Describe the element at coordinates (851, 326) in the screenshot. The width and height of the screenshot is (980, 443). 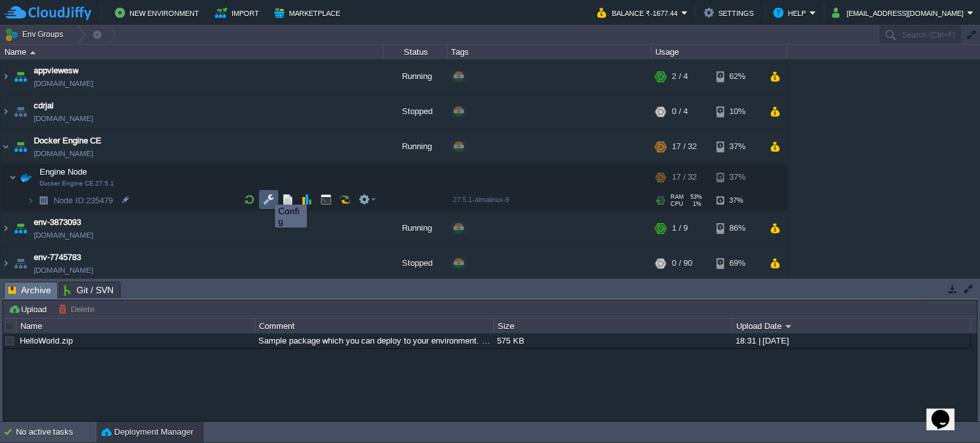
I see `div: Upload Date` at that location.